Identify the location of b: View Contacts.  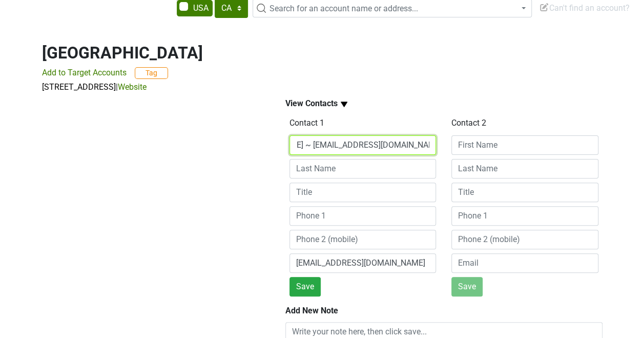
(311, 103).